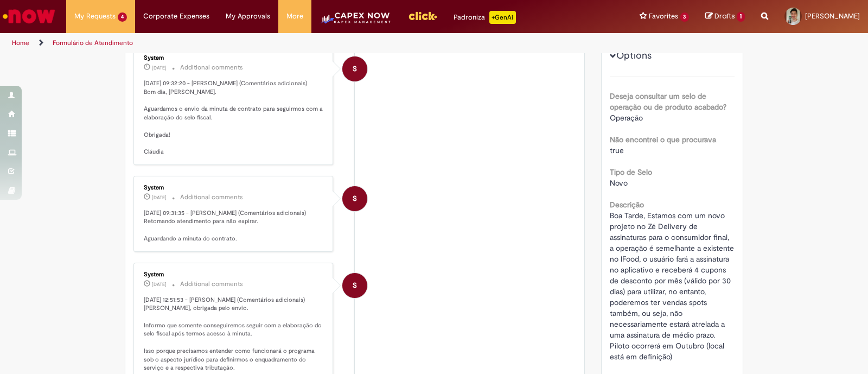 Image resolution: width=868 pixels, height=374 pixels. What do you see at coordinates (122, 17) in the screenshot?
I see `span: 4` at bounding box center [122, 17].